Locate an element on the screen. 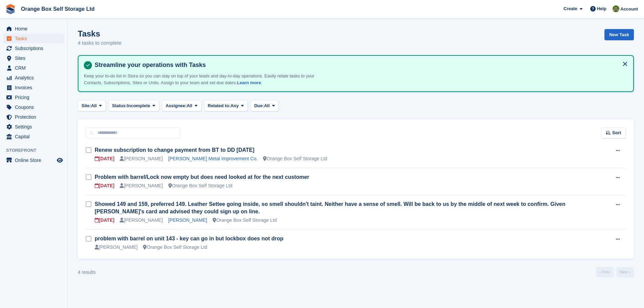 This screenshot has height=308, width=644. span: Home is located at coordinates (35, 29).